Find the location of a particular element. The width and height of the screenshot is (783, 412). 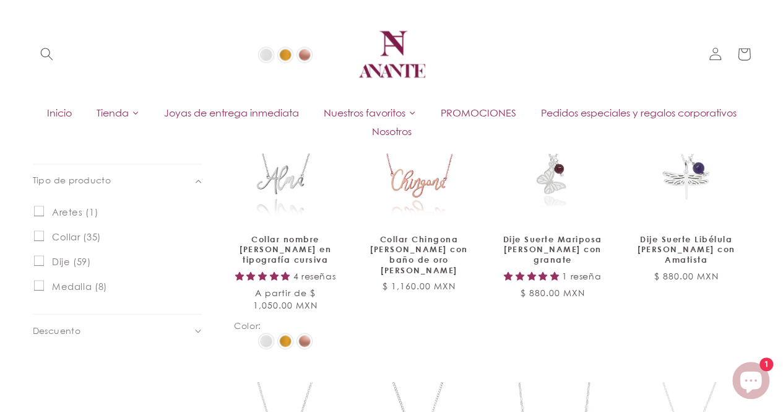

span: Descuento is located at coordinates (57, 331).